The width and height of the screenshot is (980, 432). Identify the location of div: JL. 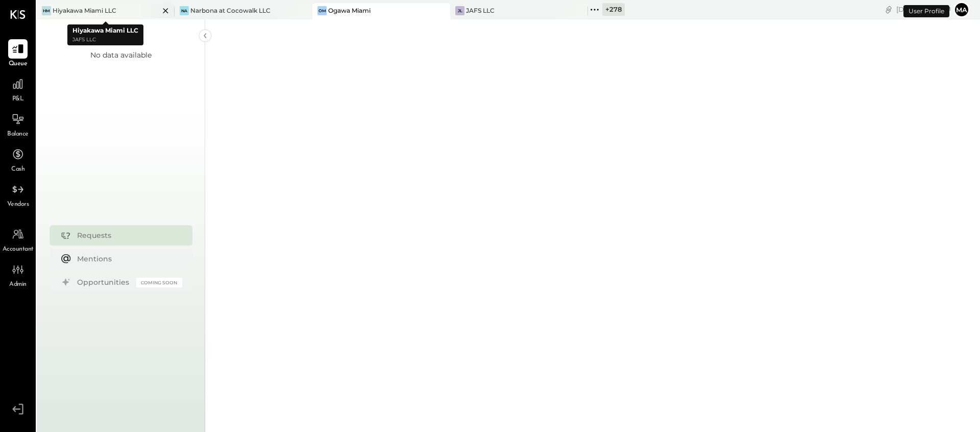
(460, 11).